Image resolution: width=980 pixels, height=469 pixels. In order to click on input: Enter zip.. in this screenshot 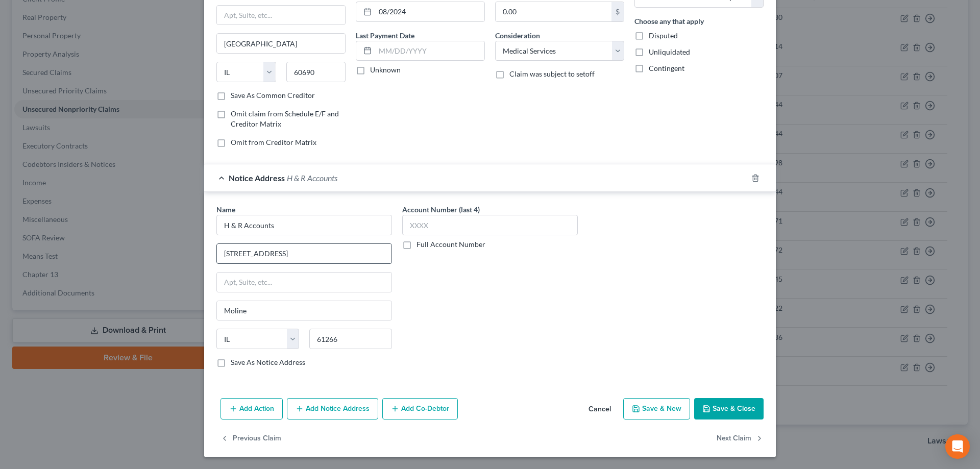, I will do `click(351, 339)`.